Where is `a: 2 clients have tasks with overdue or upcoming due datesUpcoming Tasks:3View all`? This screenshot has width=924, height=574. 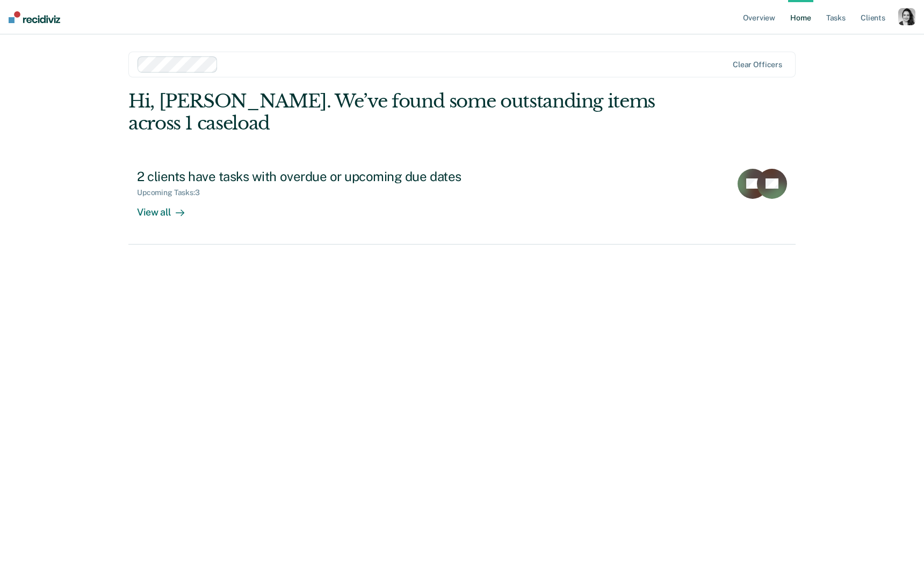
a: 2 clients have tasks with overdue or upcoming due datesUpcoming Tasks:3View all is located at coordinates (462, 202).